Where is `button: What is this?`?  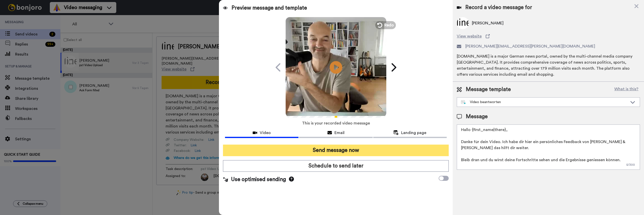
button: What is this? is located at coordinates (627, 89).